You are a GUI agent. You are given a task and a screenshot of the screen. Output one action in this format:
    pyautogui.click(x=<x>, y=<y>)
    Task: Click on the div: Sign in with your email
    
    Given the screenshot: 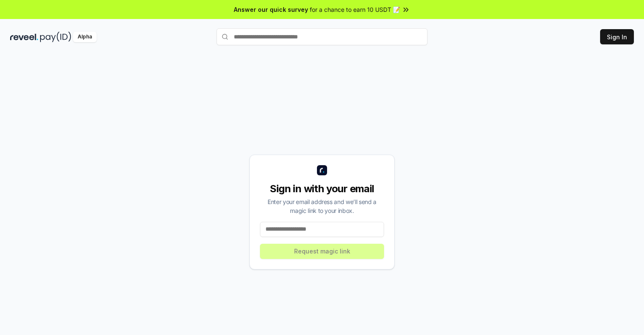 What is the action you would take?
    pyautogui.click(x=322, y=189)
    